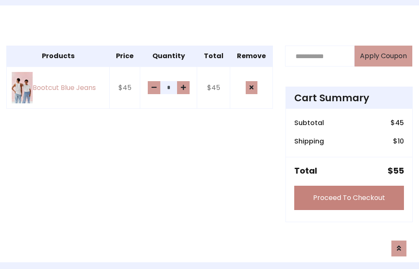 The image size is (419, 269). I want to click on h6: Subtotal, so click(309, 123).